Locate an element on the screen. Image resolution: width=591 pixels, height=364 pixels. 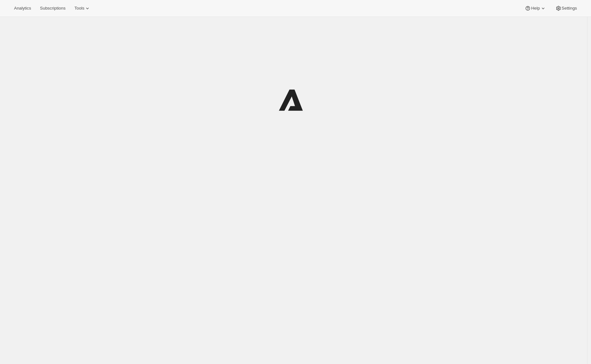
button: Settings is located at coordinates (566, 8).